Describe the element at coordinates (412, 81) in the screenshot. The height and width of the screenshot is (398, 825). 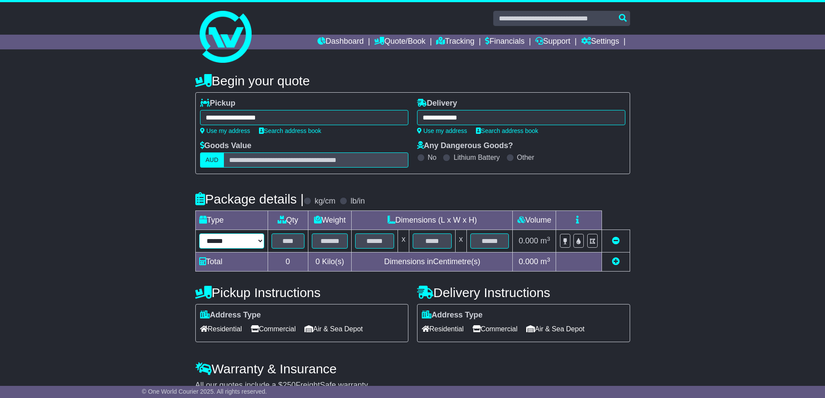
I see `h4: Begin your quote` at that location.